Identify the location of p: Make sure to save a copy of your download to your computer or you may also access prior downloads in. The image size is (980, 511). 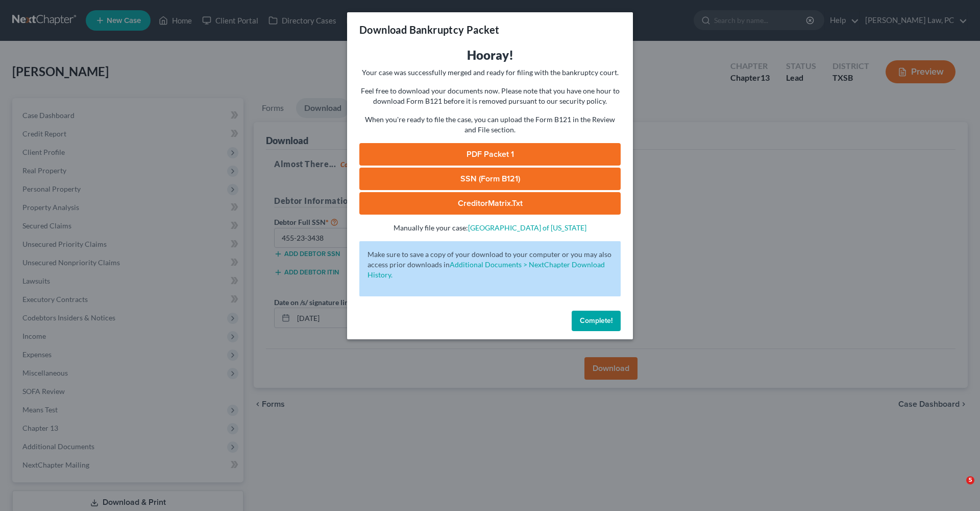
(490, 264).